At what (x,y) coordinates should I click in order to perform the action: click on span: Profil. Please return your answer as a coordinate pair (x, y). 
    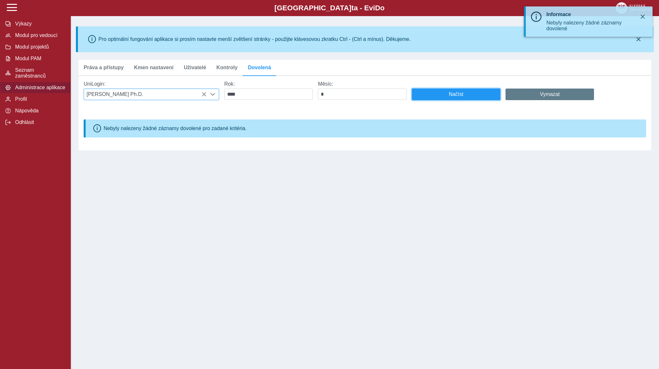
    Looking at the image, I should click on (39, 99).